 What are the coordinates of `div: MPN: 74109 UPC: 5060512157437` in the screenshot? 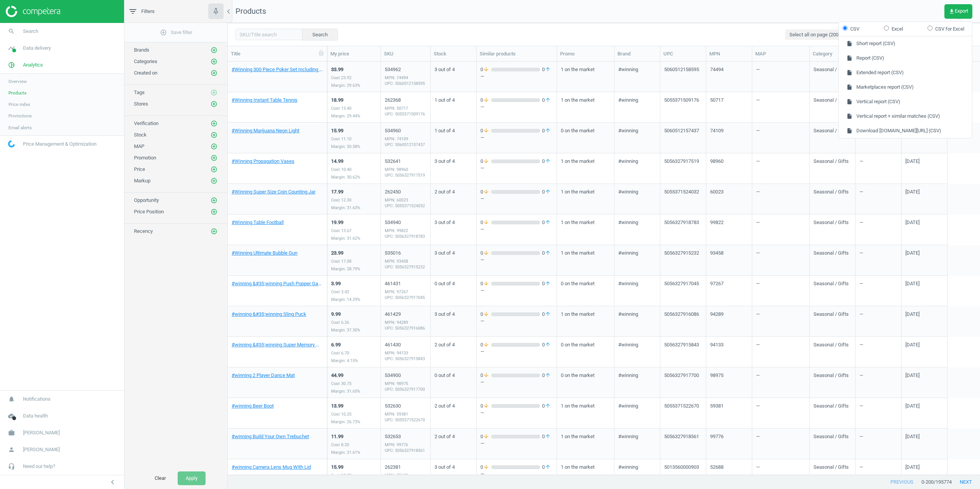 It's located at (405, 142).